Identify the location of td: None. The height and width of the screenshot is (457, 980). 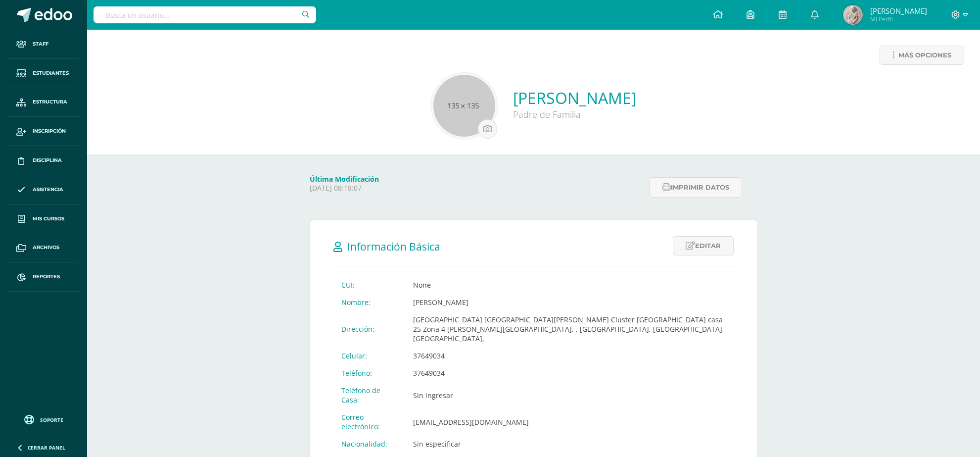
(569, 285).